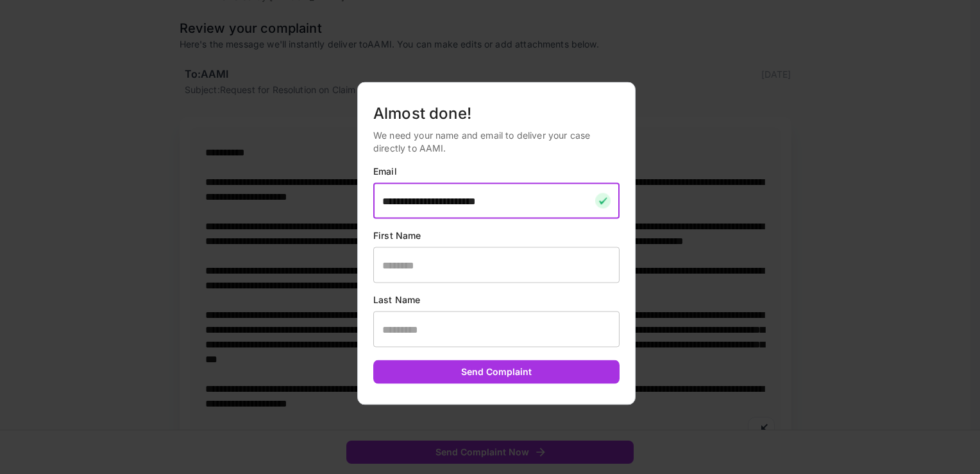 This screenshot has height=474, width=980. I want to click on p: First Name, so click(497, 236).